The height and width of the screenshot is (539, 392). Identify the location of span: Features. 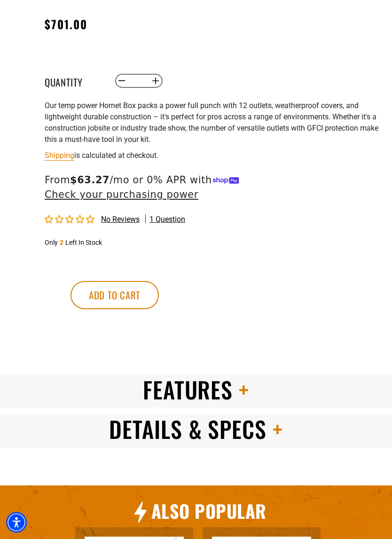
(188, 390).